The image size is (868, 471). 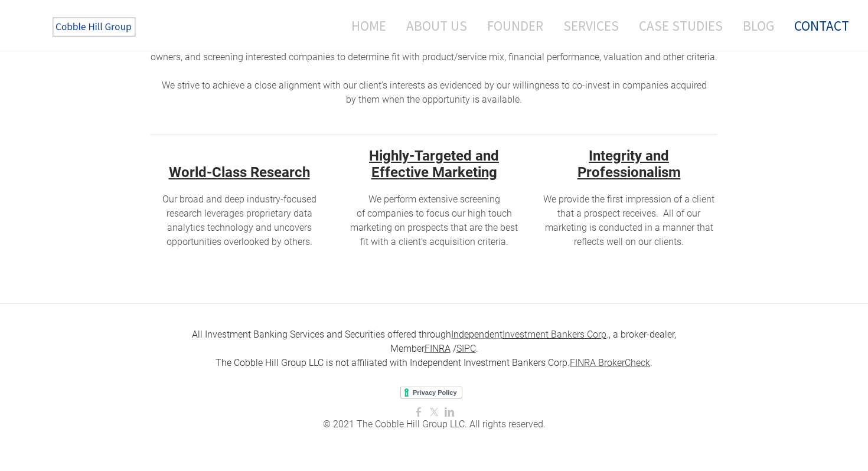 I want to click on a: Case Studies, so click(x=681, y=25).